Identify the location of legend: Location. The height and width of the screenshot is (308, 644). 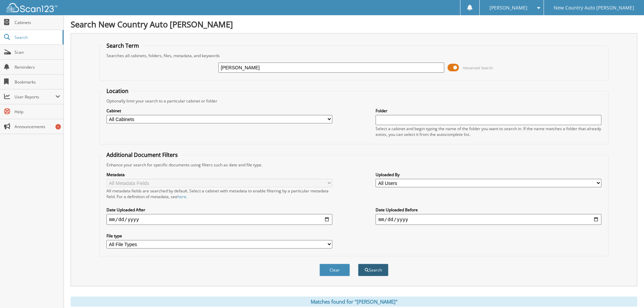
(117, 91).